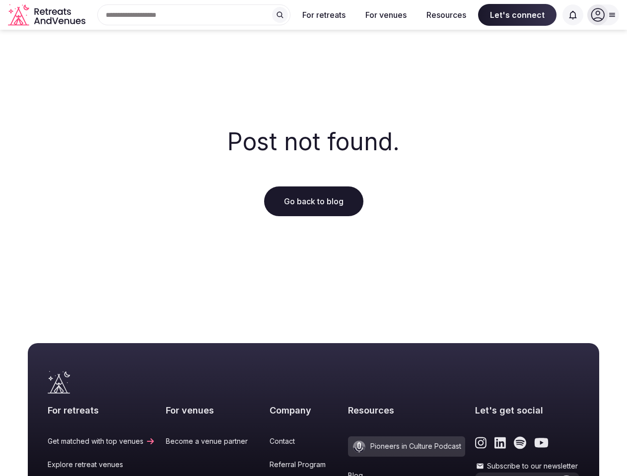 The height and width of the screenshot is (476, 627). What do you see at coordinates (313, 141) in the screenshot?
I see `h2: Post not found.` at bounding box center [313, 141].